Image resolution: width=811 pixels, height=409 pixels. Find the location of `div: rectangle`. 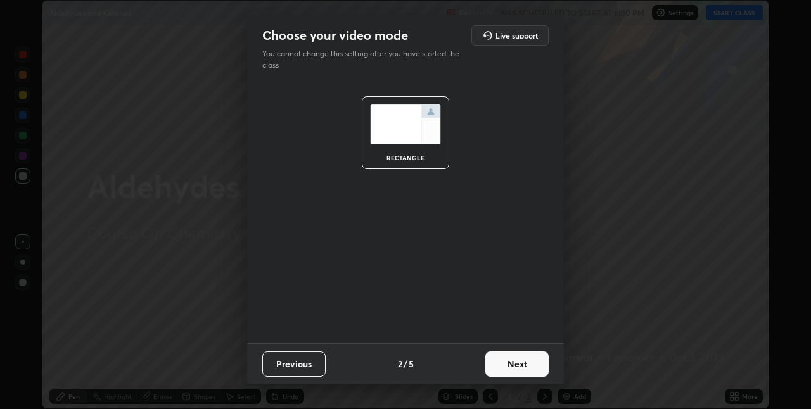

div: rectangle is located at coordinates (406, 158).